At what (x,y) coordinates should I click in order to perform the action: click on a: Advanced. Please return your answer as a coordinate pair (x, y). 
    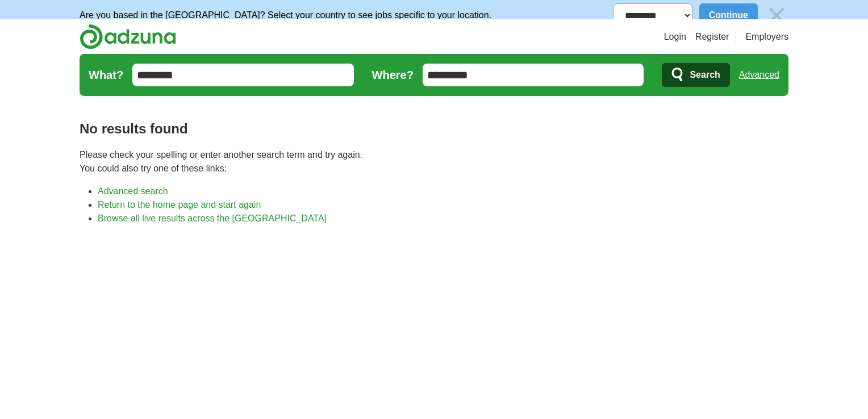
    Looking at the image, I should click on (759, 75).